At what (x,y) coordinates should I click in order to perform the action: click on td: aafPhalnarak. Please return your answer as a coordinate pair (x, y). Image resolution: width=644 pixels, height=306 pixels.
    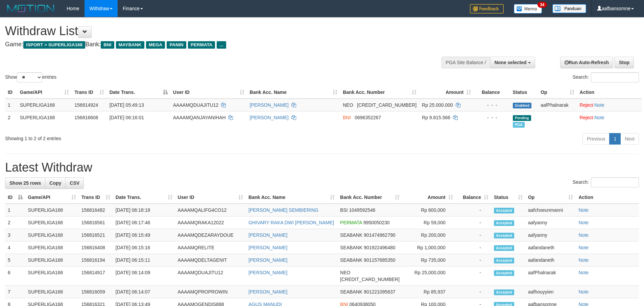
    Looking at the image, I should click on (557, 105).